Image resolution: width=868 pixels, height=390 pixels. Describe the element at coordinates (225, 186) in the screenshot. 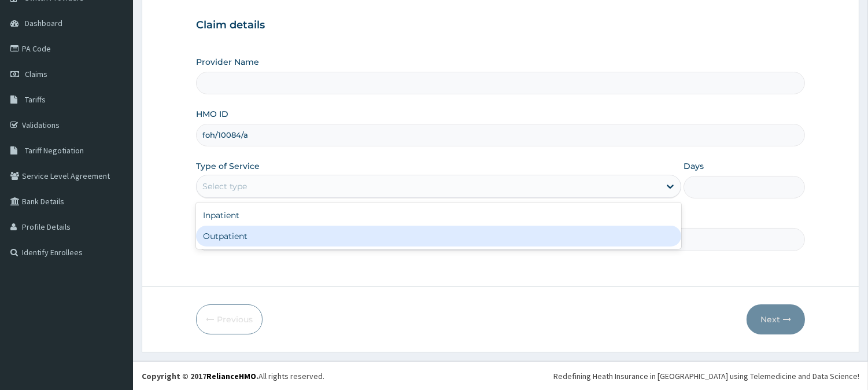

I see `div: Select type` at that location.